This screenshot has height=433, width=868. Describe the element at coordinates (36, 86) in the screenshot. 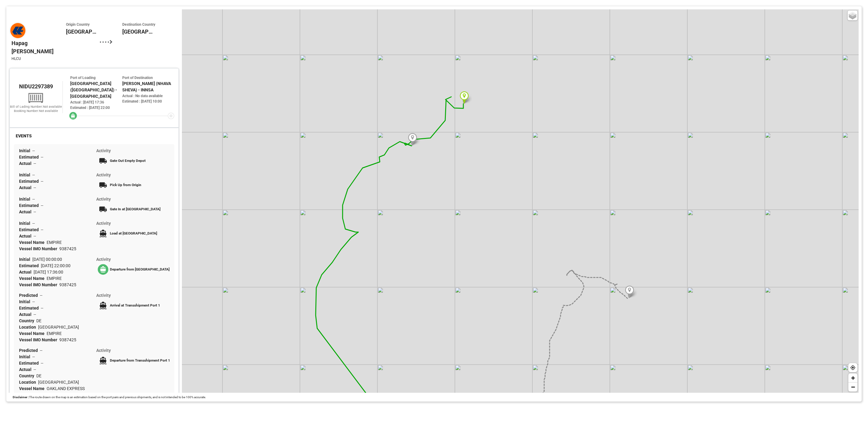

I see `span: NIDU2297389` at that location.